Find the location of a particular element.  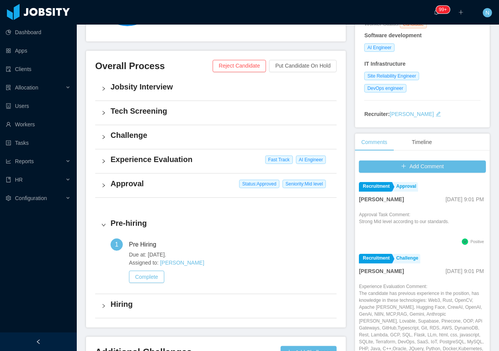

div: icon: rightJobsity Interview is located at coordinates (216, 89).